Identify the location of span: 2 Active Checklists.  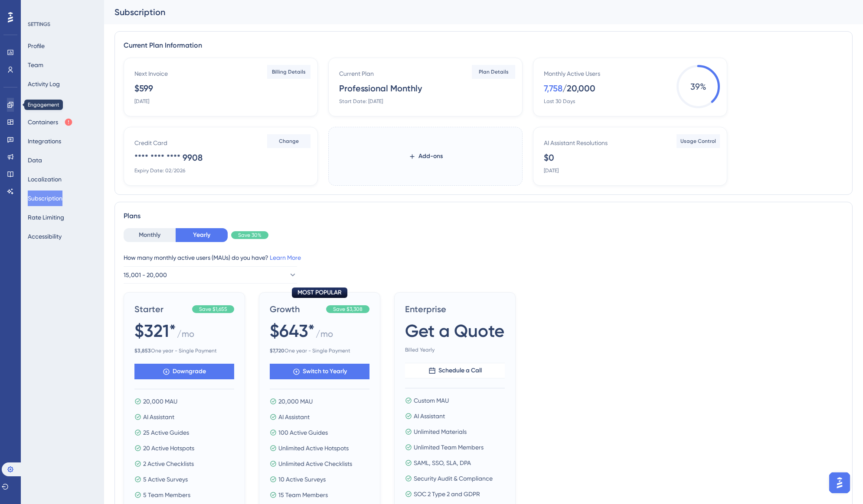
(168, 464).